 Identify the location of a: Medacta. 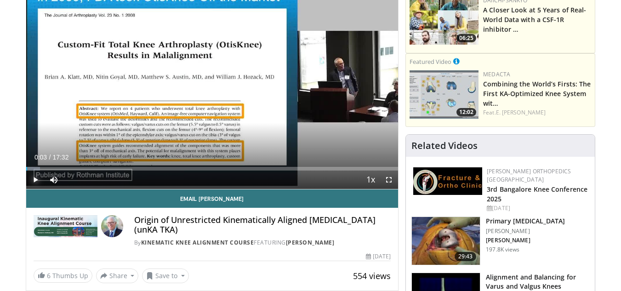
(497, 74).